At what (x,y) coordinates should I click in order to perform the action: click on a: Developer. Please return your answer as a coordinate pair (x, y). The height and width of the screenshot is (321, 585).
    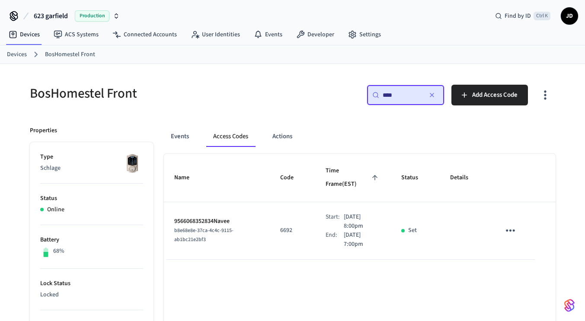
    Looking at the image, I should click on (315, 35).